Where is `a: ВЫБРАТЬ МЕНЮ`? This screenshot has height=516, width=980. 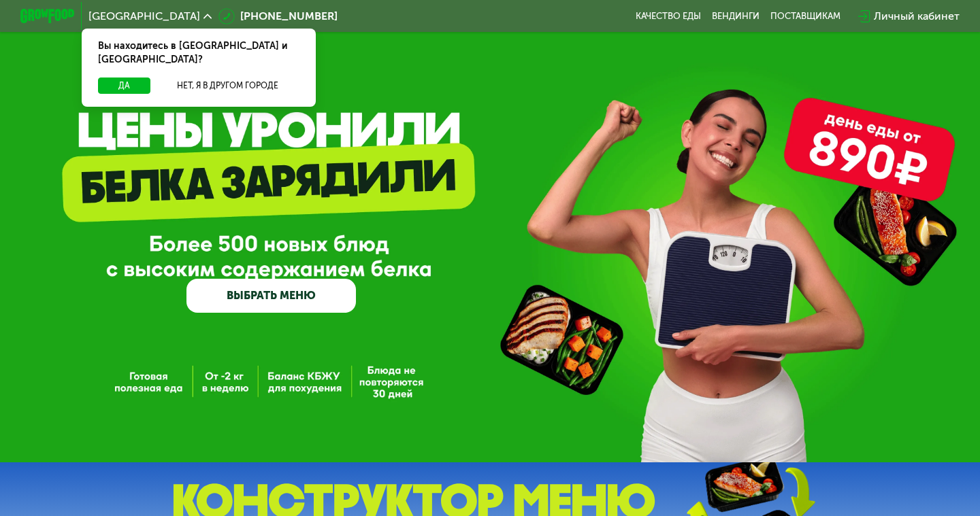
a: ВЫБРАТЬ МЕНЮ is located at coordinates (271, 296).